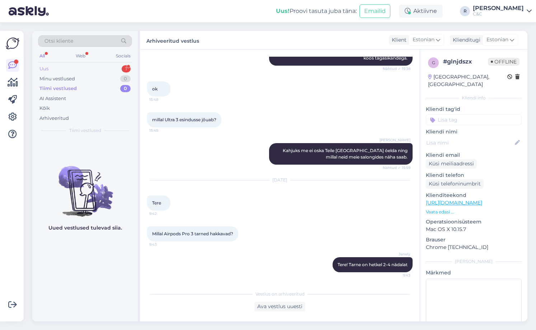 The width and height of the screenshot is (536, 330). What do you see at coordinates (126, 69) in the screenshot?
I see `div: 1` at bounding box center [126, 69].